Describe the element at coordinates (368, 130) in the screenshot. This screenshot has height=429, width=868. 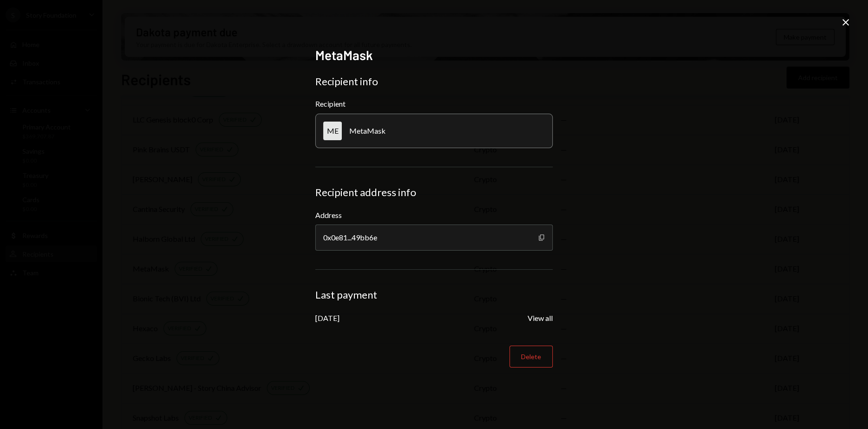
I see `div: MetaMask` at that location.